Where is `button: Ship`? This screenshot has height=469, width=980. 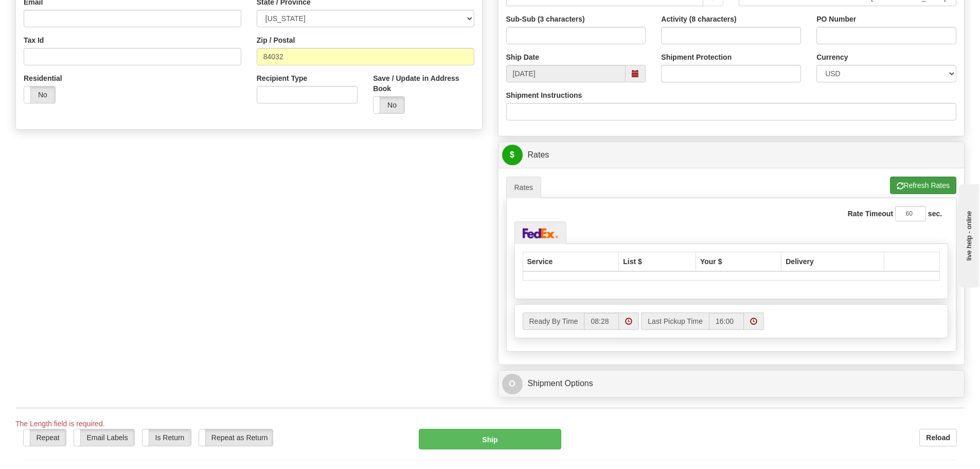 button: Ship is located at coordinates (490, 439).